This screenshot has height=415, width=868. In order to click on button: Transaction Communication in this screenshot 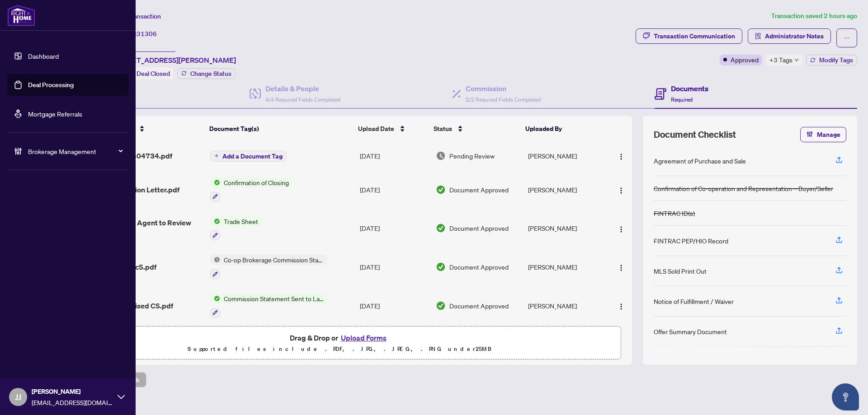, I will do `click(689, 36)`.